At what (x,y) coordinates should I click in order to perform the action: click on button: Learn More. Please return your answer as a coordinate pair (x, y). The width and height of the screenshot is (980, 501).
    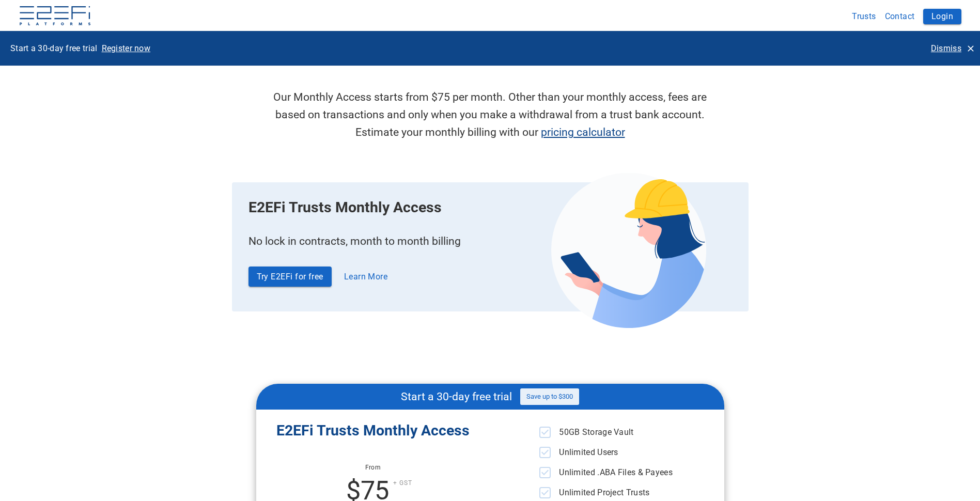
    Looking at the image, I should click on (365, 276).